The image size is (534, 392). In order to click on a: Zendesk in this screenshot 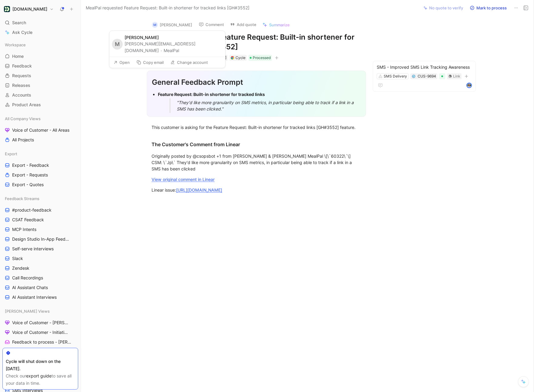, I will do `click(40, 268)`.